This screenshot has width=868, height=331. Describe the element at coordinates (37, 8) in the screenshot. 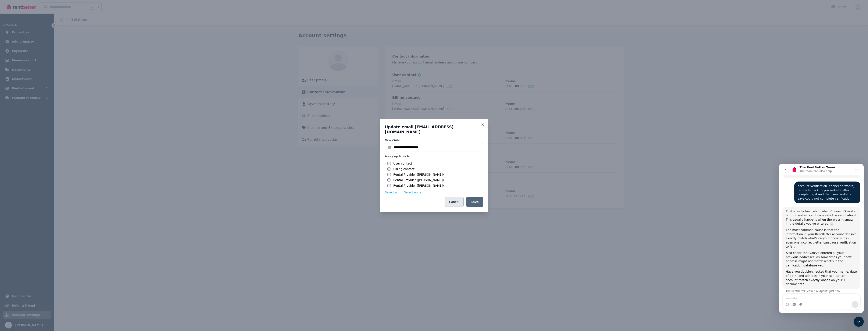

I see `p: The team can also help` at that location.